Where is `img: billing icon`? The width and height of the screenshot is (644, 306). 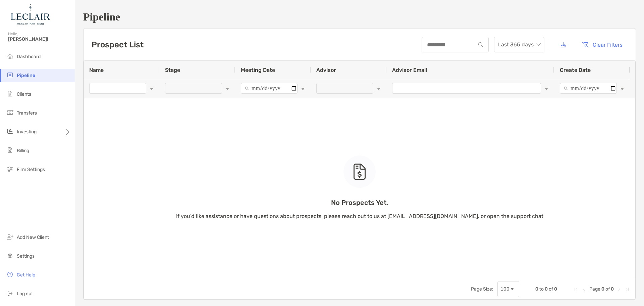 img: billing icon is located at coordinates (10, 150).